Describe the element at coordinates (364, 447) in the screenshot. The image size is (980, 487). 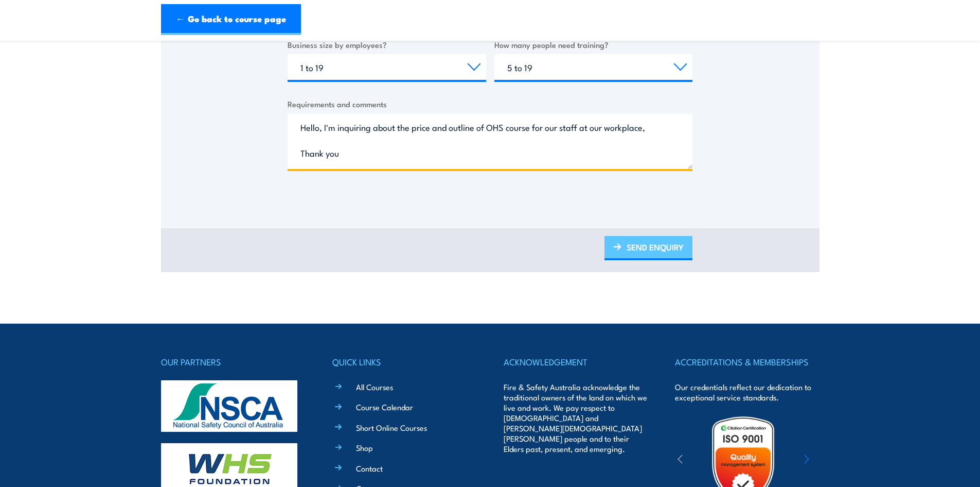
I see `a: Shop` at that location.